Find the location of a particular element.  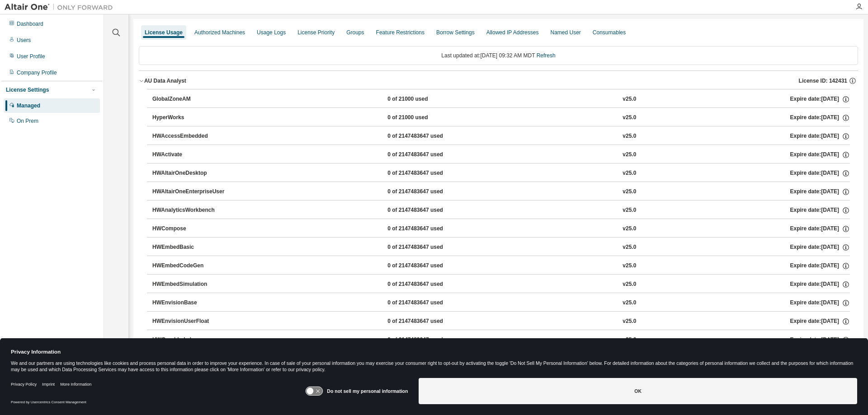

div: HWActivate is located at coordinates (193, 155).